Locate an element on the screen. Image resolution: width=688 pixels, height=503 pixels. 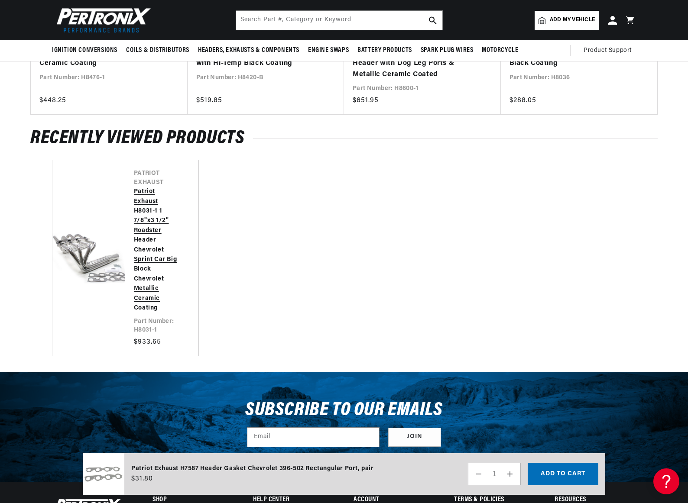
a: 1968-91 Various AMC & Jeep 290-401 1 5/8" Clippster Direct Replacement Header with Dog Leg Ports ... is located at coordinates (418, 58).